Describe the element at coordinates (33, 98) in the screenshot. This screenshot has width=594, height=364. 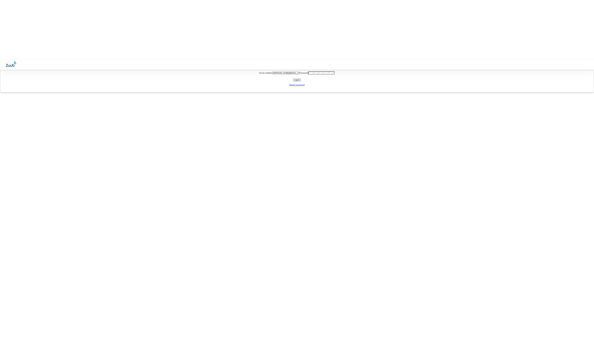
I see `a: Privacy Policy` at that location.